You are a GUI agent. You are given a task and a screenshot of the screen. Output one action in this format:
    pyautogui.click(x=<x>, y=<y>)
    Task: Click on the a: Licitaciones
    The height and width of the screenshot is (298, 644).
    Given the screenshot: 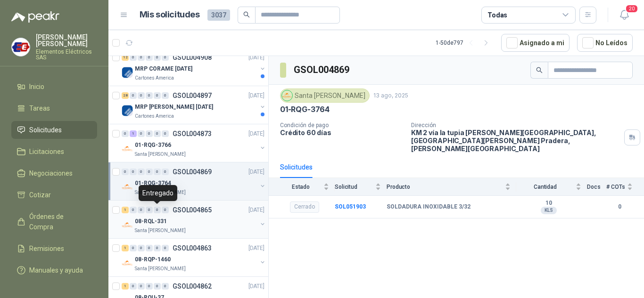 What is the action you would take?
    pyautogui.click(x=54, y=152)
    